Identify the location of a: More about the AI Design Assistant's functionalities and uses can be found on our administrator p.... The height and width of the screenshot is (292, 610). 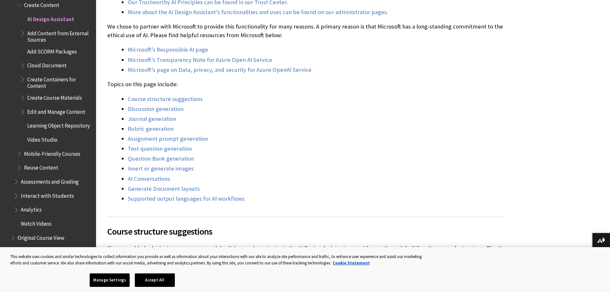
(258, 12).